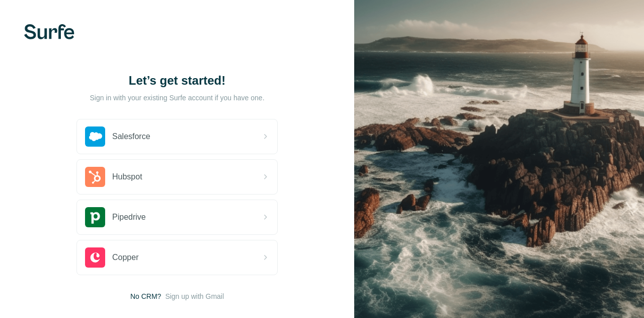 This screenshot has height=318, width=644. Describe the element at coordinates (177, 81) in the screenshot. I see `h1: Let’s get started!` at that location.